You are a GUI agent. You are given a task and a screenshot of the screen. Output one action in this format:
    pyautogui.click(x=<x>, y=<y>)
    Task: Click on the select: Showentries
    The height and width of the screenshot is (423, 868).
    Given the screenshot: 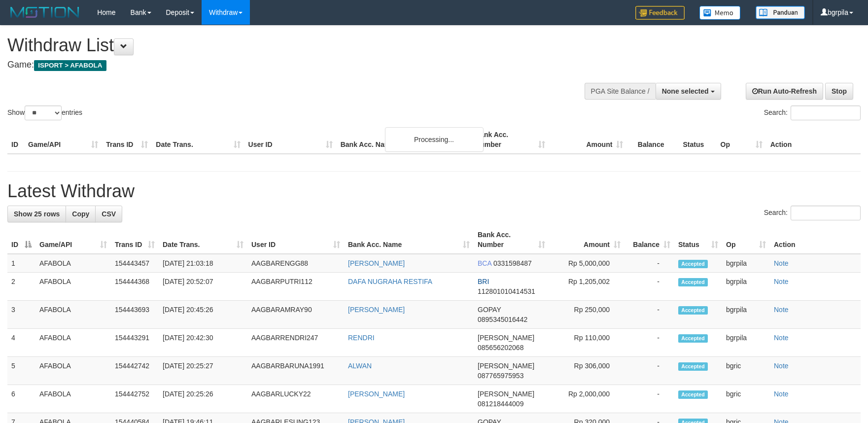 What is the action you would take?
    pyautogui.click(x=43, y=113)
    